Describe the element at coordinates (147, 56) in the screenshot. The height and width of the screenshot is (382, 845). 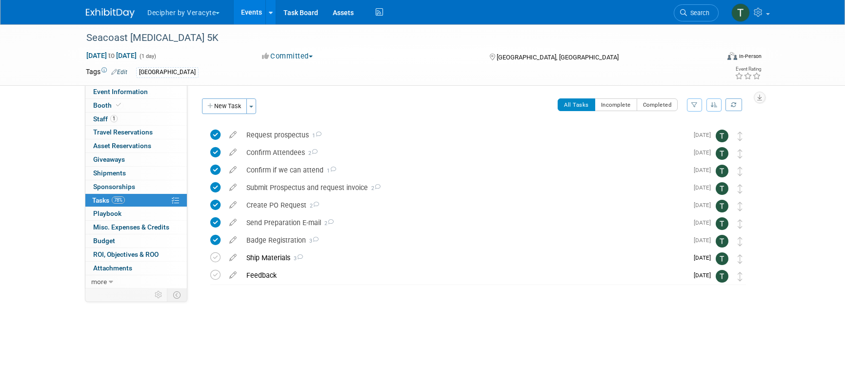
I see `span: (1 day)` at that location.